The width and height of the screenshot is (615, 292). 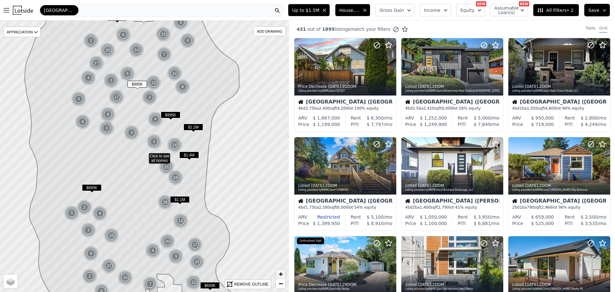 What do you see at coordinates (531, 284) in the screenshot?
I see `time: 2025-08-12 21:27` at bounding box center [531, 284].